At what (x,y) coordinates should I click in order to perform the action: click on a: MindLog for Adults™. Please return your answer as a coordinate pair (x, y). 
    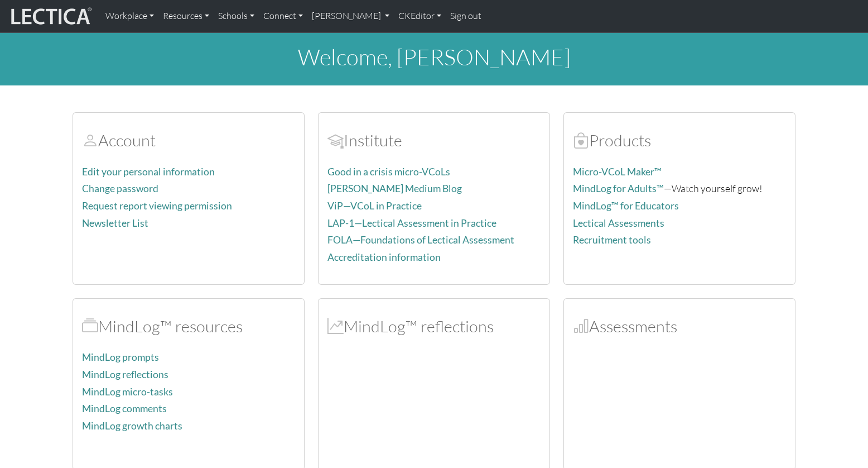
    Looking at the image, I should click on (618, 188).